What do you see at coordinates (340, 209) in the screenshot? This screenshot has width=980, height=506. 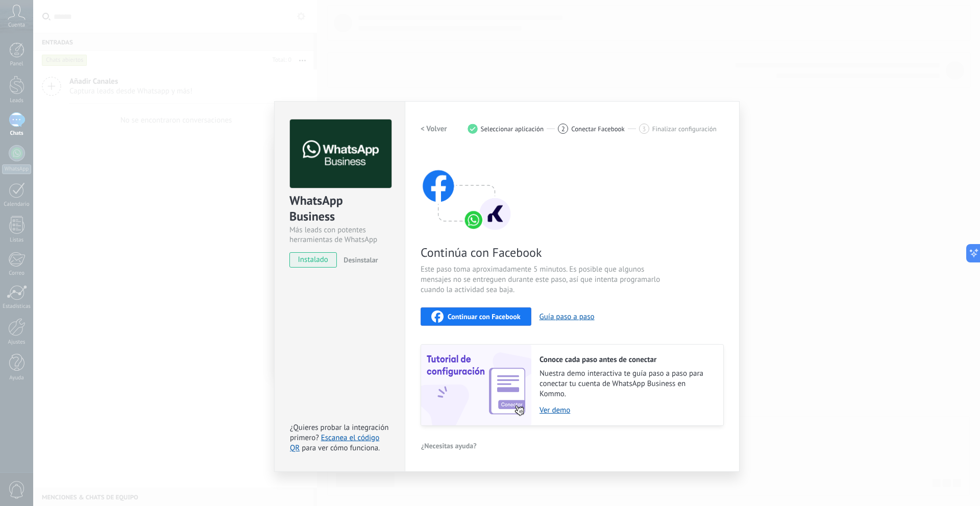 I see `div: WhatsApp Business` at bounding box center [340, 209].